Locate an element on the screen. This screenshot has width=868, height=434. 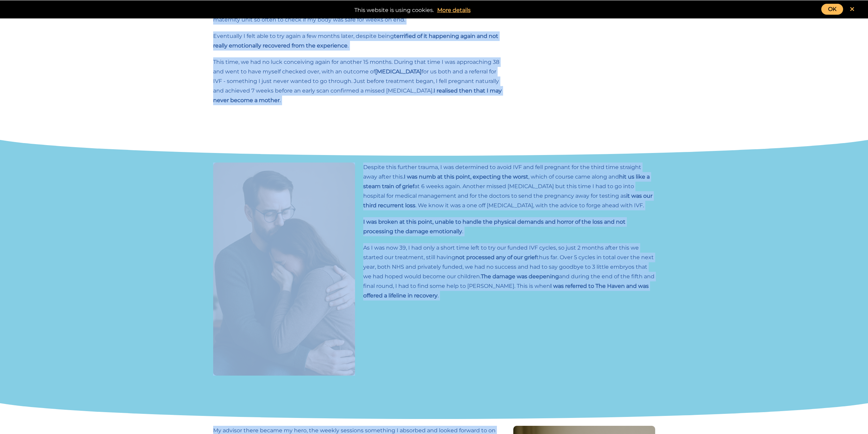
a: OK is located at coordinates (832, 9).